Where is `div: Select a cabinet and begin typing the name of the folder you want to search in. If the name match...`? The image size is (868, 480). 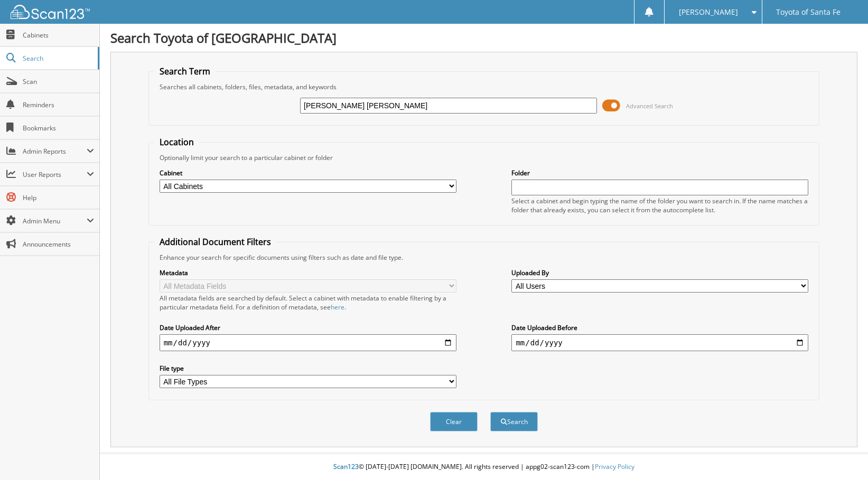
div: Select a cabinet and begin typing the name of the folder you want to search in. If the name match... is located at coordinates (660, 205).